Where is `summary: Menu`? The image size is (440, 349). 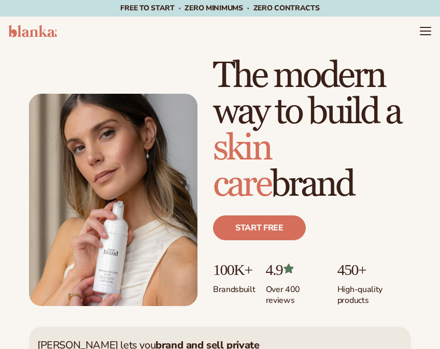
summary: Menu is located at coordinates (425, 31).